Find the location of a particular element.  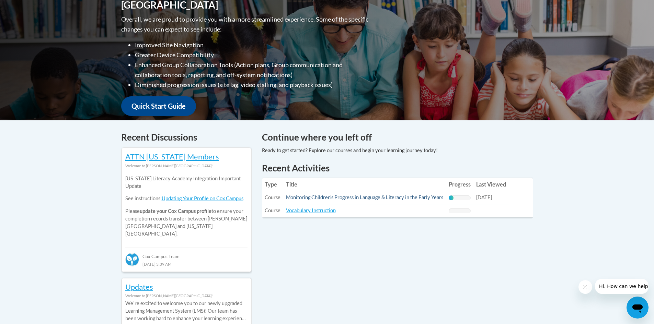

div: Cox Campus Team is located at coordinates (186, 254).